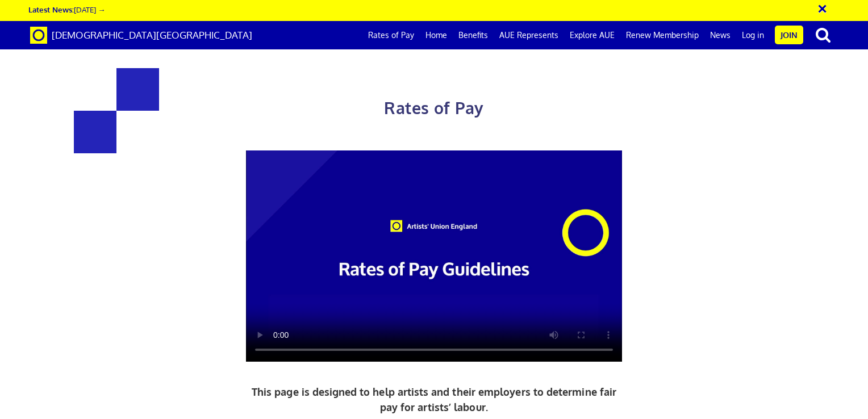 The height and width of the screenshot is (419, 868). What do you see at coordinates (720, 35) in the screenshot?
I see `a: News` at bounding box center [720, 35].